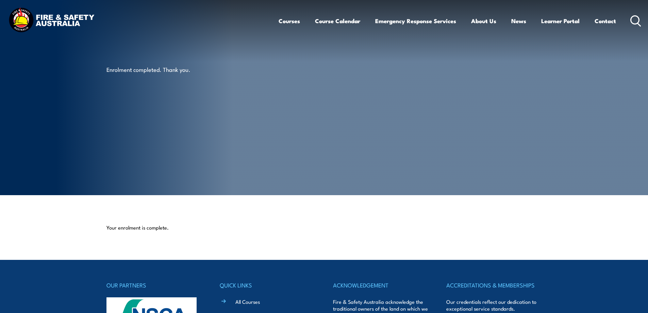 Image resolution: width=648 pixels, height=313 pixels. I want to click on p: Enrolment completed. Thank you., so click(168, 69).